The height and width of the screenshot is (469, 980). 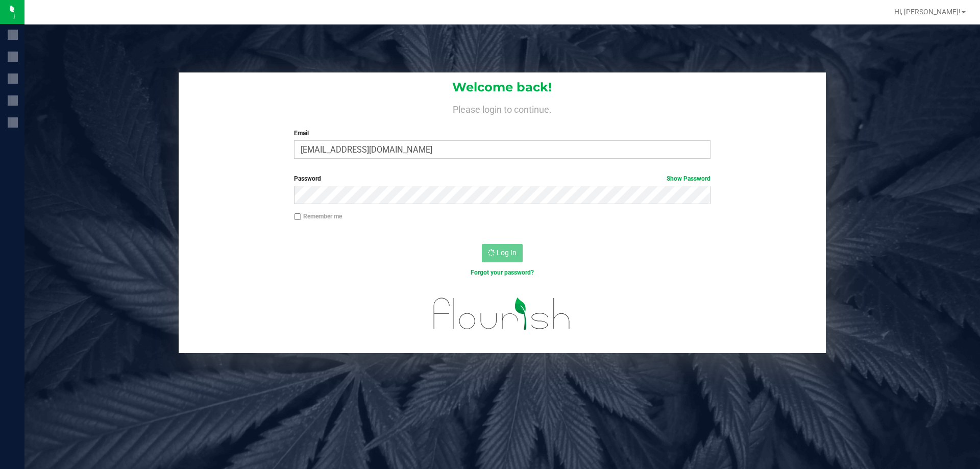 I want to click on h1: Welcome back!, so click(x=502, y=87).